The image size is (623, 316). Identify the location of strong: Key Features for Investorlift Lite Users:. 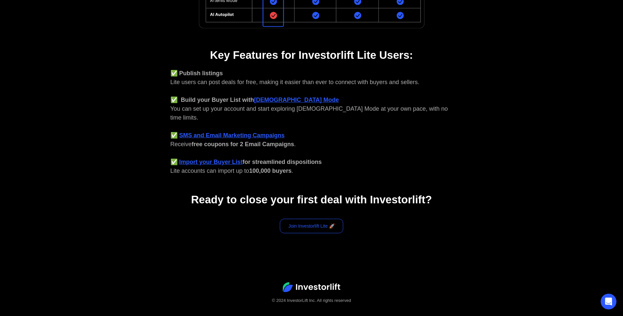
(311, 55).